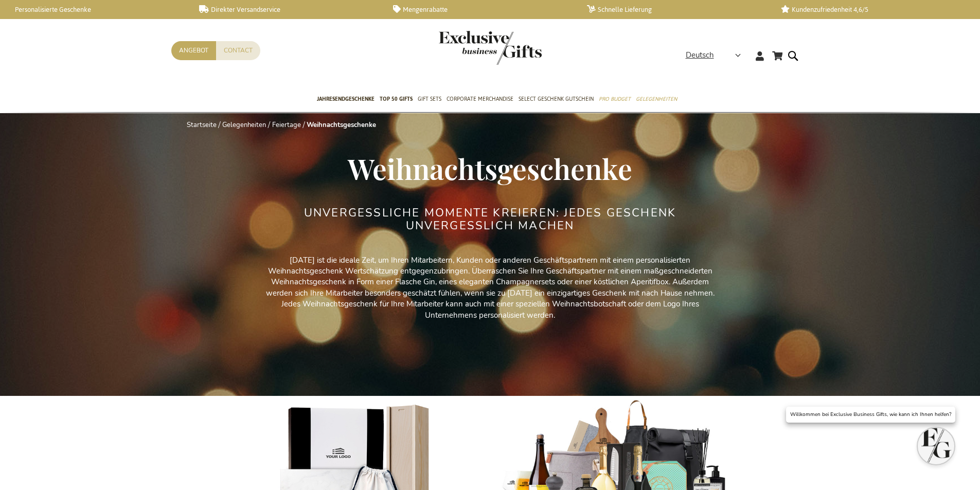  I want to click on a: Gift Sets, so click(429, 100).